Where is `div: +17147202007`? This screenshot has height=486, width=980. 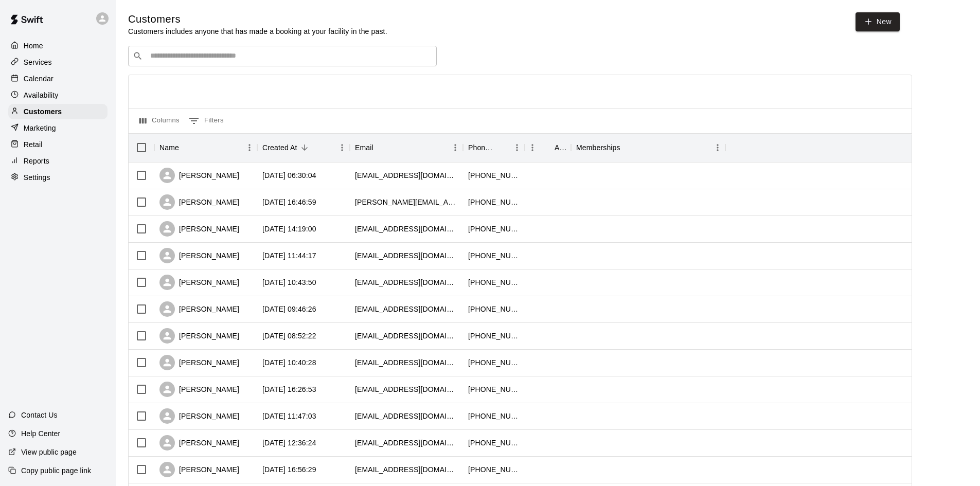
div: +17147202007 is located at coordinates (494, 283).